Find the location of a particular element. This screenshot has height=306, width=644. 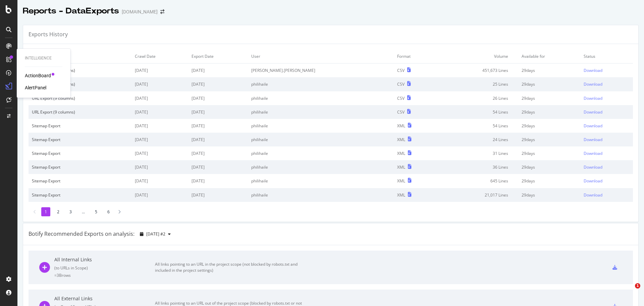

td: Format is located at coordinates (416, 56).